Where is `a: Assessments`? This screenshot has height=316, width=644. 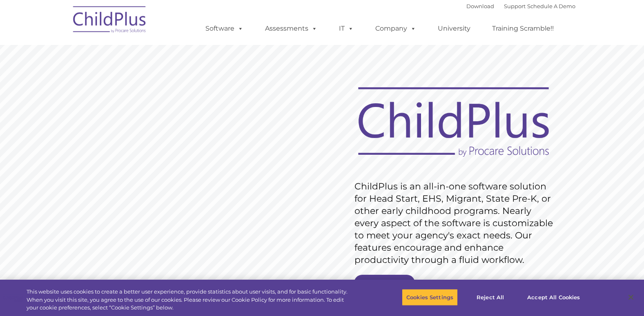
a: Assessments is located at coordinates (291, 29).